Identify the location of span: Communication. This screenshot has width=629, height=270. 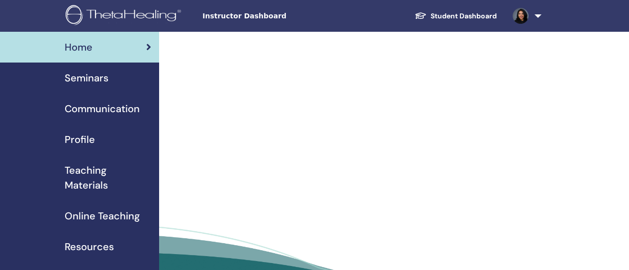
(102, 109).